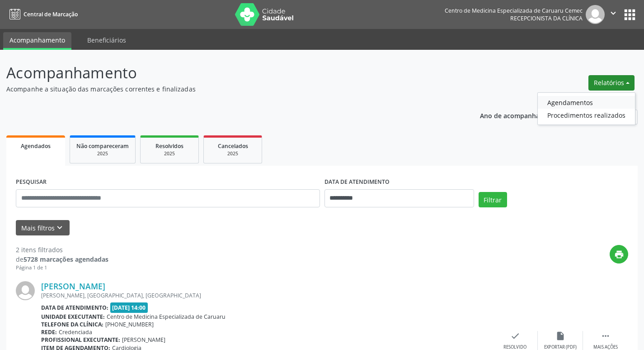 The width and height of the screenshot is (644, 350). What do you see at coordinates (72, 324) in the screenshot?
I see `b: Telefone da clínica:` at bounding box center [72, 324].